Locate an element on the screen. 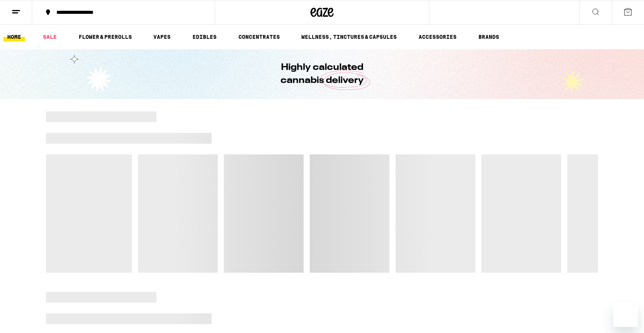 This screenshot has height=333, width=644. a: VAPES is located at coordinates (162, 37).